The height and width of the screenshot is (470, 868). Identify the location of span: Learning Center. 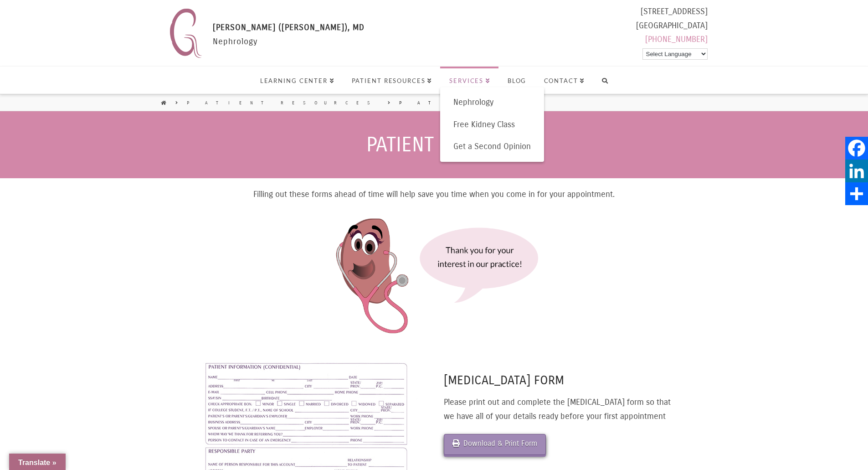
(297, 81).